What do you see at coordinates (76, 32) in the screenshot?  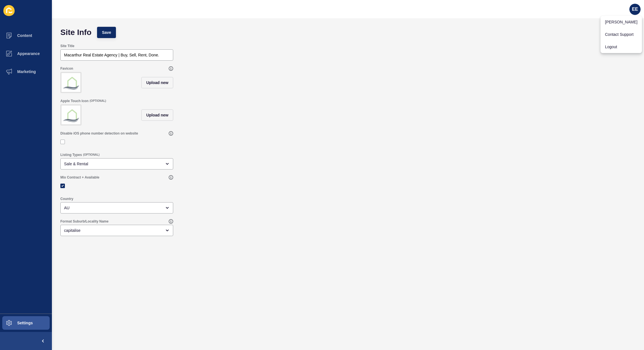 I see `h1: Site Info` at bounding box center [76, 32].